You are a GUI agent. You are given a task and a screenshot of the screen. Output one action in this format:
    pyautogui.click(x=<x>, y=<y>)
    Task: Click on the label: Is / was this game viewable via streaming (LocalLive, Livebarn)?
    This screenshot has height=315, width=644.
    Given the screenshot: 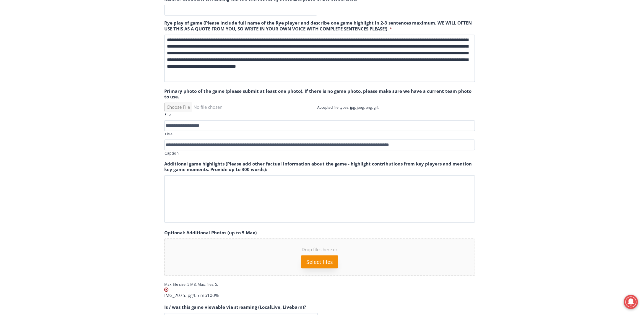 What is the action you would take?
    pyautogui.click(x=235, y=307)
    